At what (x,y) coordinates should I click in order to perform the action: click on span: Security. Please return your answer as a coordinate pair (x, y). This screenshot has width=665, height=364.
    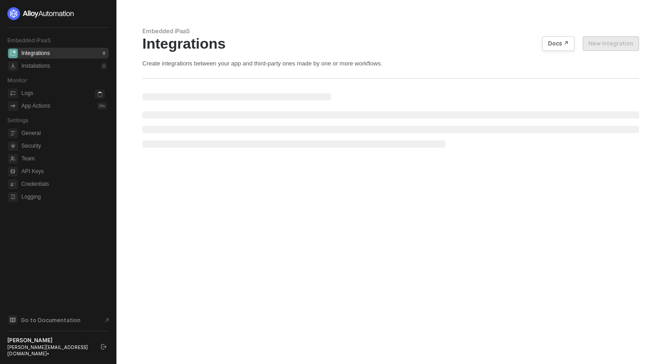
    Looking at the image, I should click on (64, 146).